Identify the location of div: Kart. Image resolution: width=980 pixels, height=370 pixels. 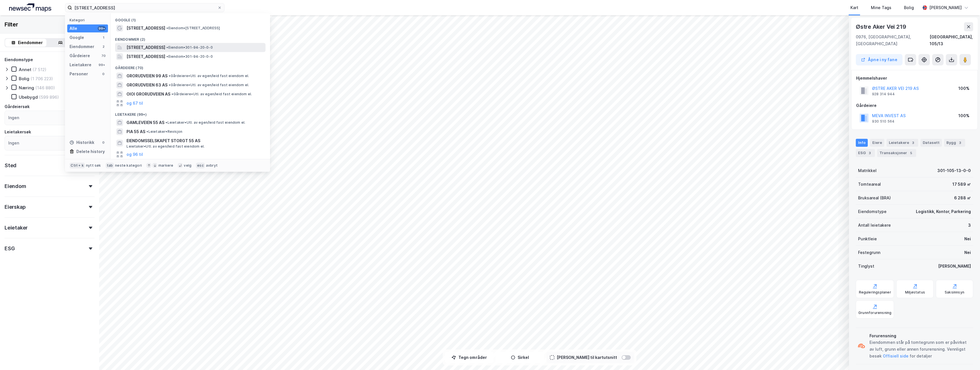
(854, 8).